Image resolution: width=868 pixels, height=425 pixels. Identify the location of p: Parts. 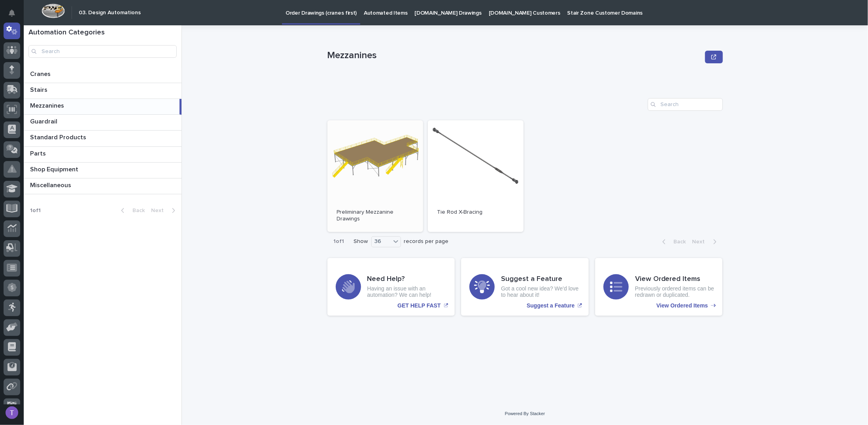
(39, 153).